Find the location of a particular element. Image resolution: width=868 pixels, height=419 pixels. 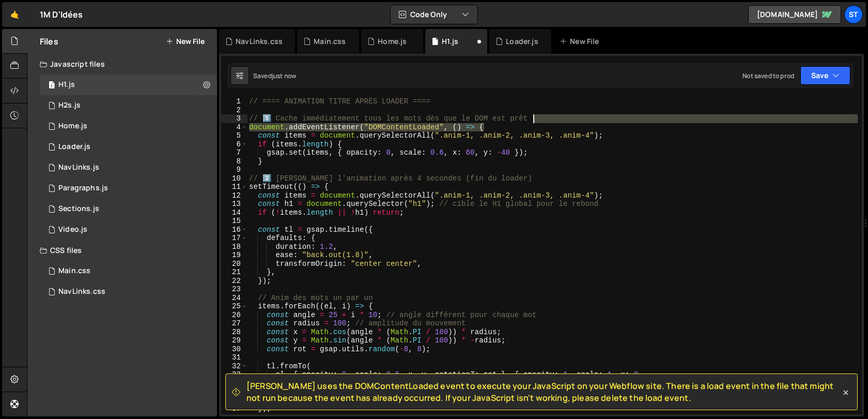

div: 26 is located at coordinates (234, 315).